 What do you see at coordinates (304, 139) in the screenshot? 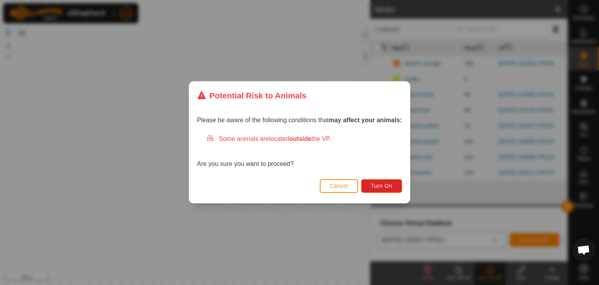
I see `div: Some animals are` at bounding box center [304, 139].